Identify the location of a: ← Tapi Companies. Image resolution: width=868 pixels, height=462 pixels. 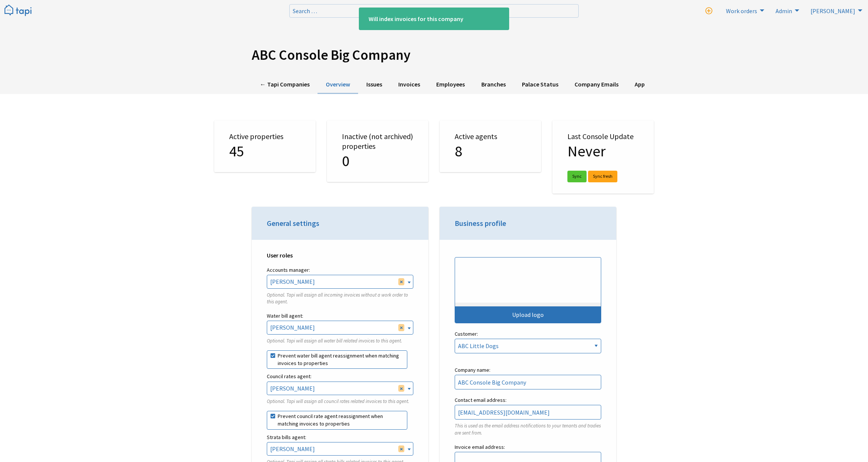
(284, 84).